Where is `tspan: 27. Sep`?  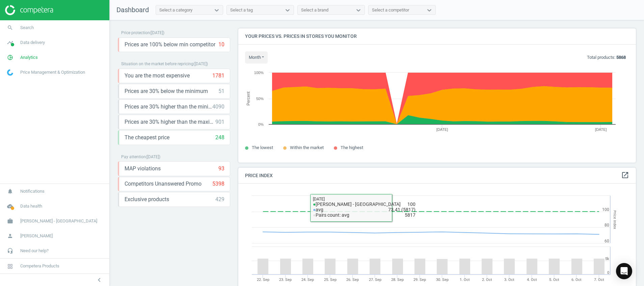
tspan: 27. Sep is located at coordinates (375, 279).